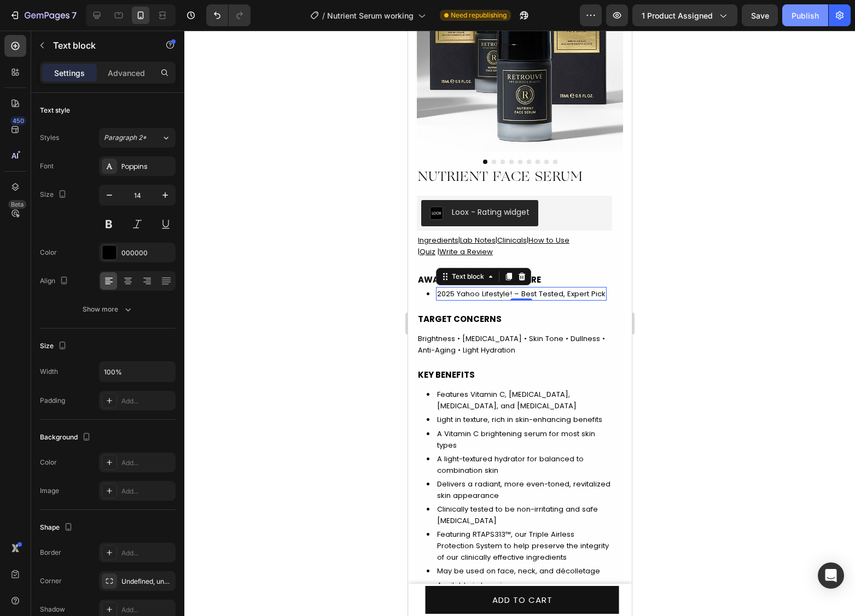  Describe the element at coordinates (49, 372) in the screenshot. I see `div: Width` at that location.